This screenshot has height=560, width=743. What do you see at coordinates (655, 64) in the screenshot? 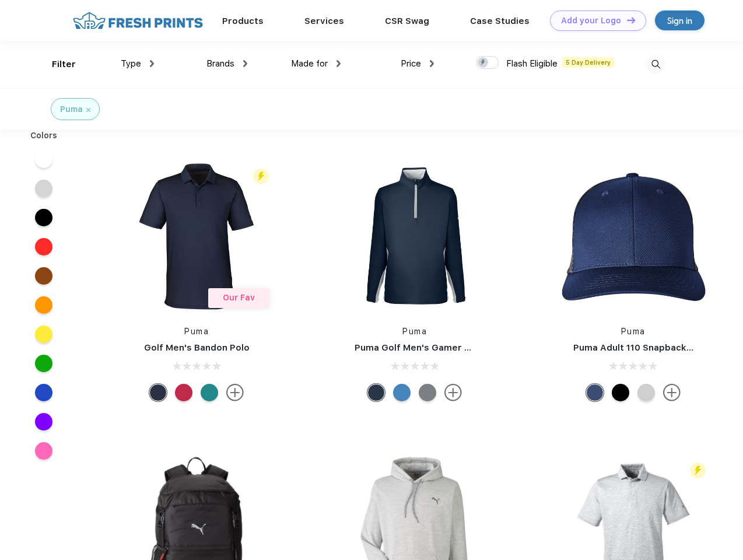
I see `img: desktop_search.svg` at bounding box center [655, 64].